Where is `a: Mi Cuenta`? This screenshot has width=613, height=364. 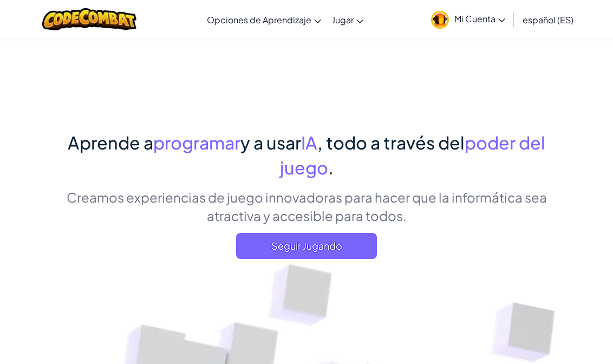 a: Mi Cuenta is located at coordinates (468, 19).